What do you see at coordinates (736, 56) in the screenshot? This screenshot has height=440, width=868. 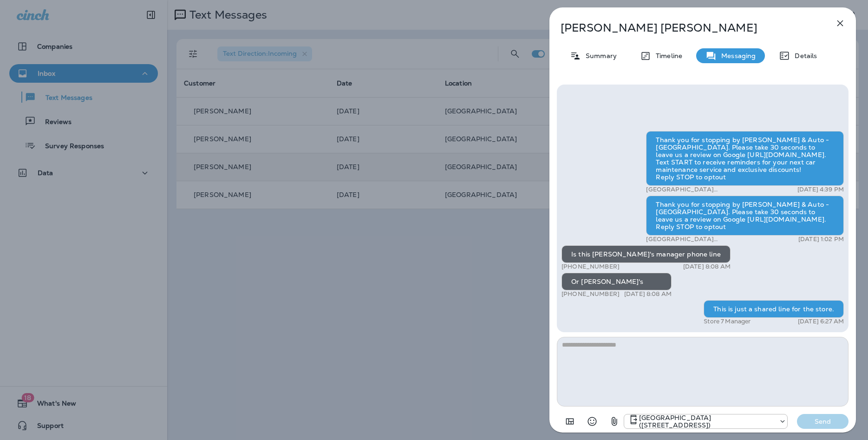 I see `p: Messaging` at bounding box center [736, 56].